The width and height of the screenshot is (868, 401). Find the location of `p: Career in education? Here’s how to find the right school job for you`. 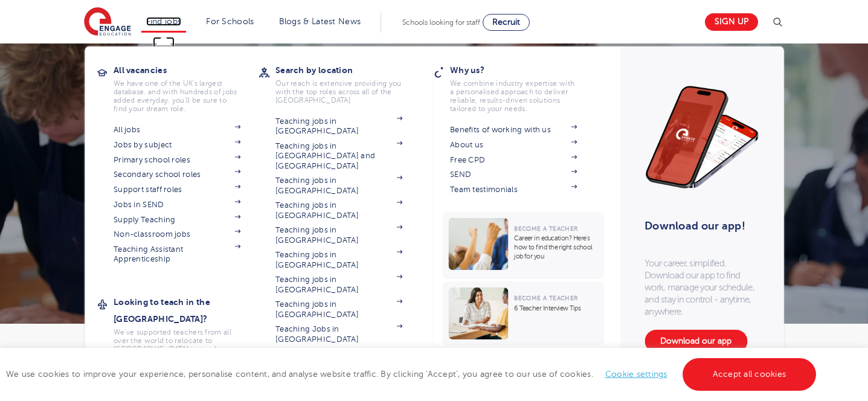

p: Career in education? Here’s how to find the right school job for you is located at coordinates (556, 247).